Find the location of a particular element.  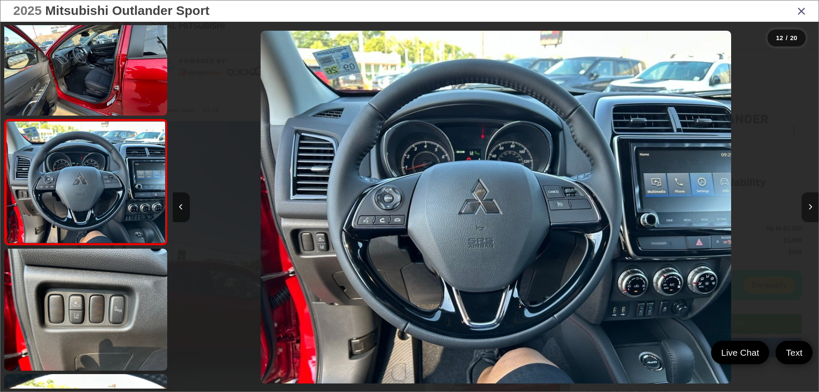

span: 20 is located at coordinates (794, 38).